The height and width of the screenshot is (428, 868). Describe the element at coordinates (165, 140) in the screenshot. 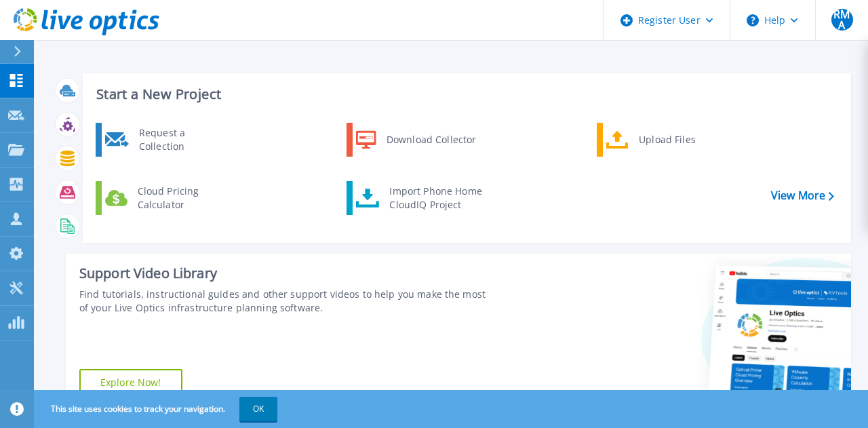

I see `a: Request a Collection` at that location.